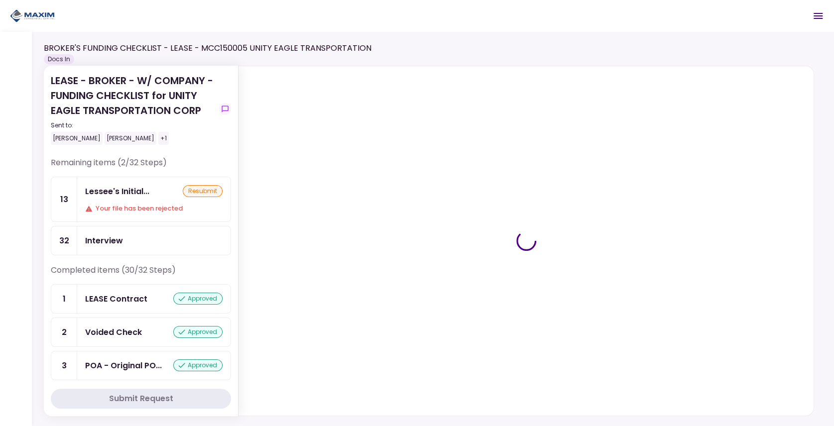  What do you see at coordinates (59, 59) in the screenshot?
I see `div: Docs In` at bounding box center [59, 59].